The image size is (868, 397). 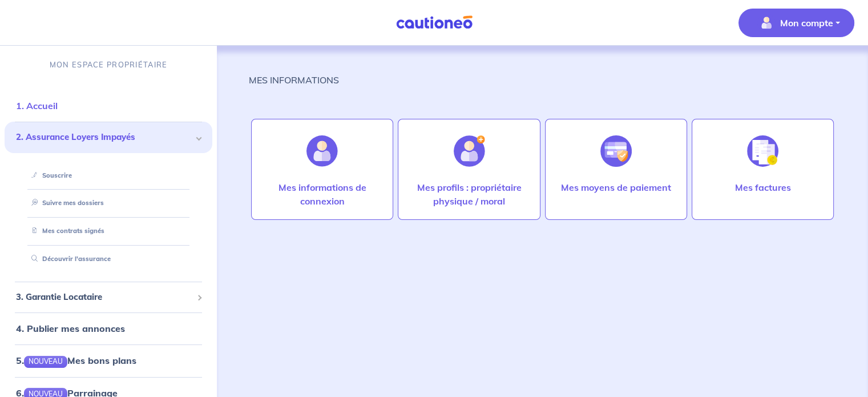 I want to click on p: Mes profils : propriétaire physique / moral, so click(x=469, y=194).